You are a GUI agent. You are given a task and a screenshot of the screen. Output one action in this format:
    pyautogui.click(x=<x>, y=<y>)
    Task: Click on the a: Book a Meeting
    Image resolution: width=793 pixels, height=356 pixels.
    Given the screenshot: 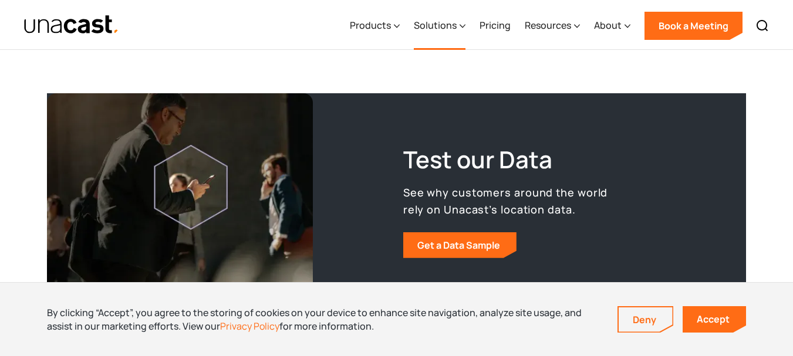 What is the action you would take?
    pyautogui.click(x=693, y=26)
    